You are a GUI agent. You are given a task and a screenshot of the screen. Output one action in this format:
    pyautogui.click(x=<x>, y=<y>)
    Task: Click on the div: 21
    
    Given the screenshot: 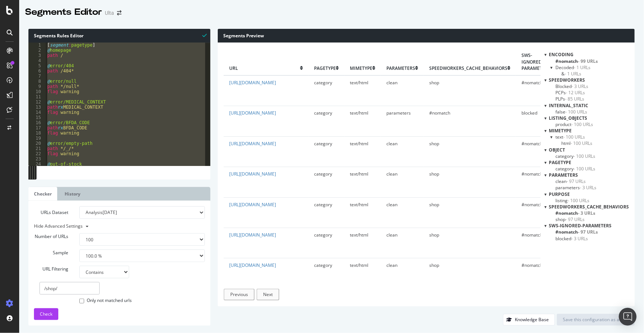 What is the action you would take?
    pyautogui.click(x=37, y=149)
    